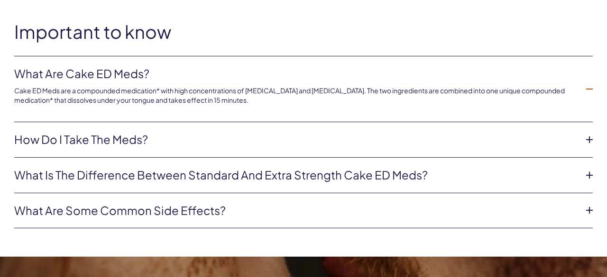 Image resolution: width=607 pixels, height=277 pixels. What do you see at coordinates (296, 140) in the screenshot?
I see `a: How do I take the meds?` at bounding box center [296, 140].